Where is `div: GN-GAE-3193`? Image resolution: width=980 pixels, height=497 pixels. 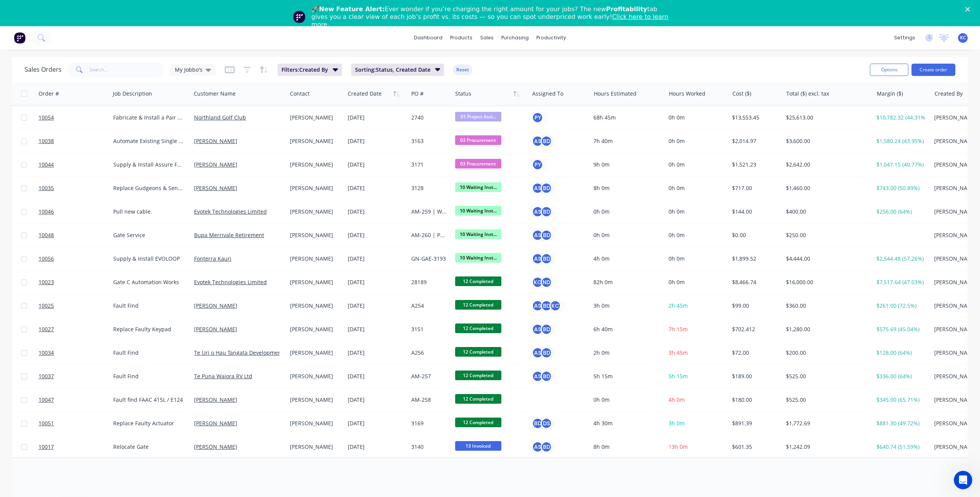
div: GN-GAE-3193 is located at coordinates (429, 258).